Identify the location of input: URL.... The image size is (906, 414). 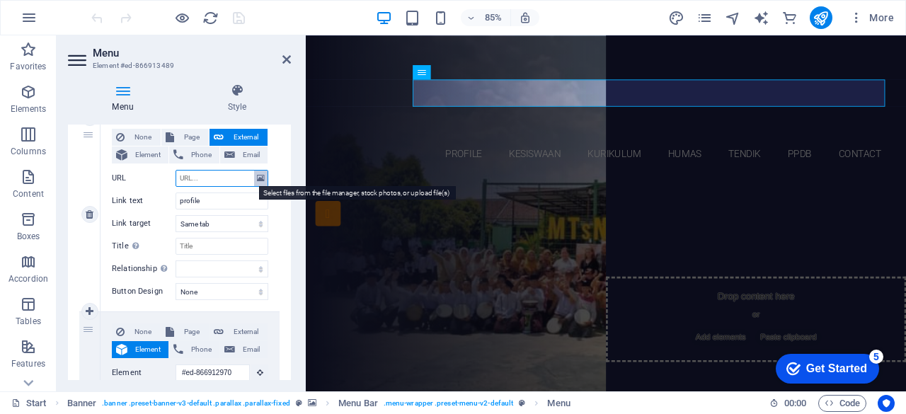
(222, 178).